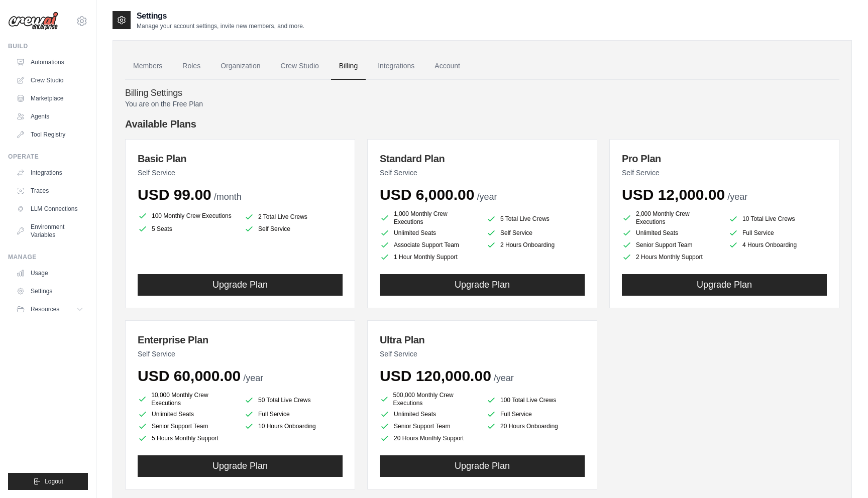 This screenshot has height=498, width=868. I want to click on li: 50 Total Live Crews, so click(293, 401).